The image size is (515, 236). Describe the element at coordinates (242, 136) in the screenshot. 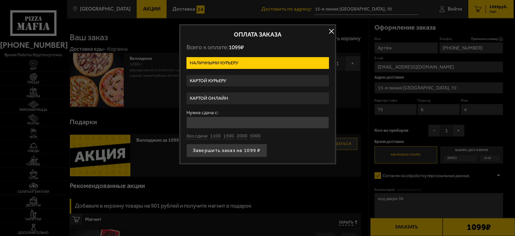

I see `button: 2000` at that location.